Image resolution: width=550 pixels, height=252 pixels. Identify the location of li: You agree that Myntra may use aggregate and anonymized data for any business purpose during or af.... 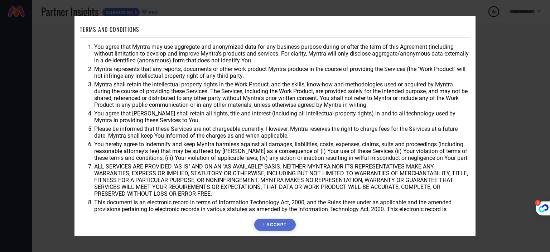
(282, 53).